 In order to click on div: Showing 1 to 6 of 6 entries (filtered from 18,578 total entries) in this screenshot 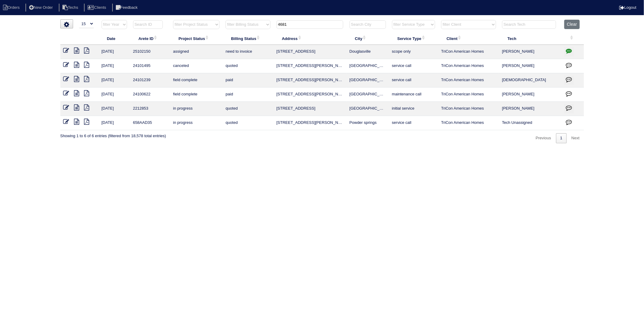, I will do `click(113, 134)`.